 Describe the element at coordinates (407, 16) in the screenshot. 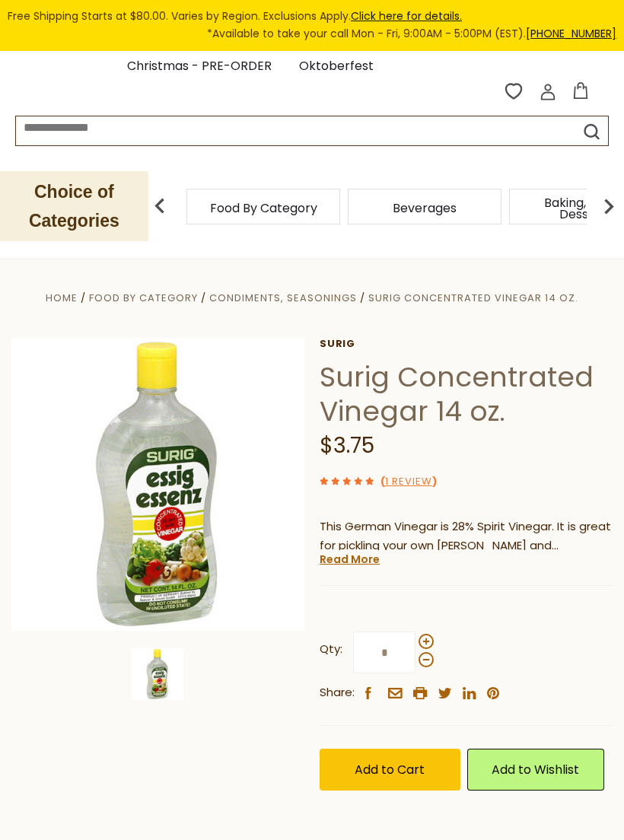

I see `a: Click here for details.` at that location.